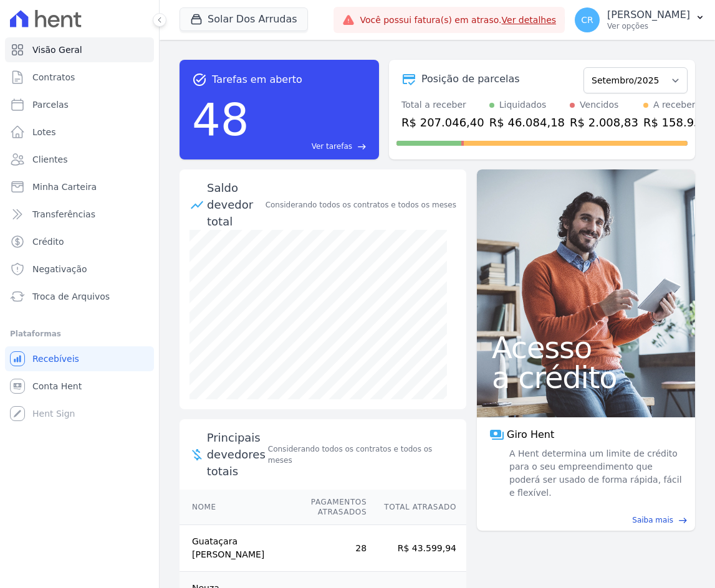 Image resolution: width=715 pixels, height=588 pixels. What do you see at coordinates (55, 359) in the screenshot?
I see `span: Recebíveis` at bounding box center [55, 359].